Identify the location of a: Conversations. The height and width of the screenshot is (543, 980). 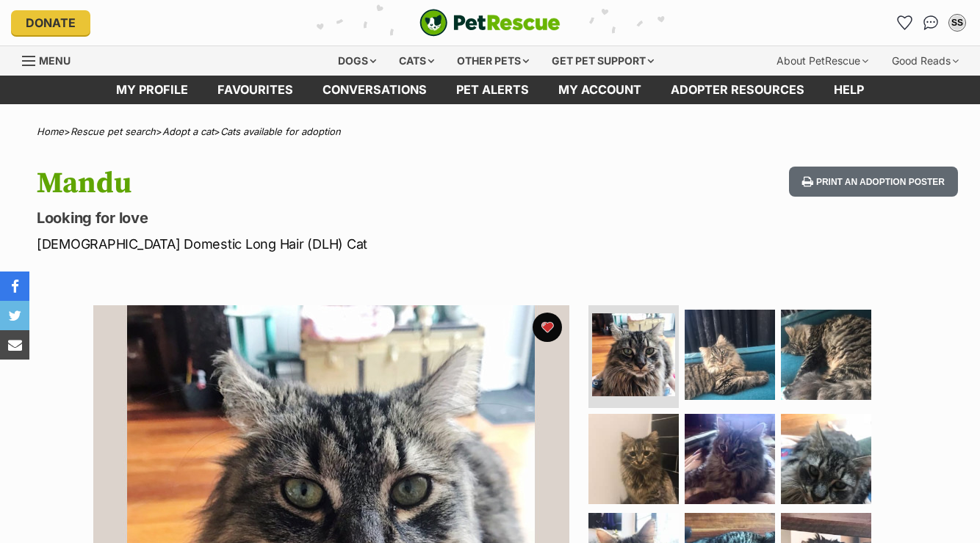
(931, 23).